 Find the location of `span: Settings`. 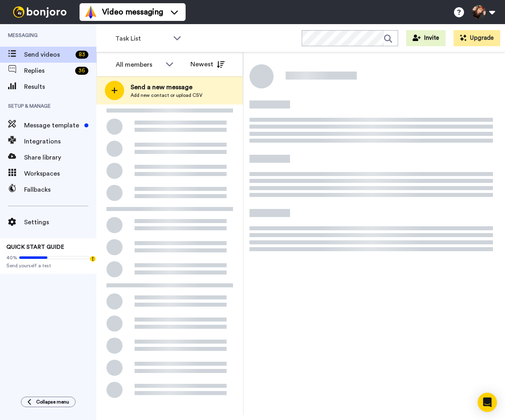

span: Settings is located at coordinates (60, 222).